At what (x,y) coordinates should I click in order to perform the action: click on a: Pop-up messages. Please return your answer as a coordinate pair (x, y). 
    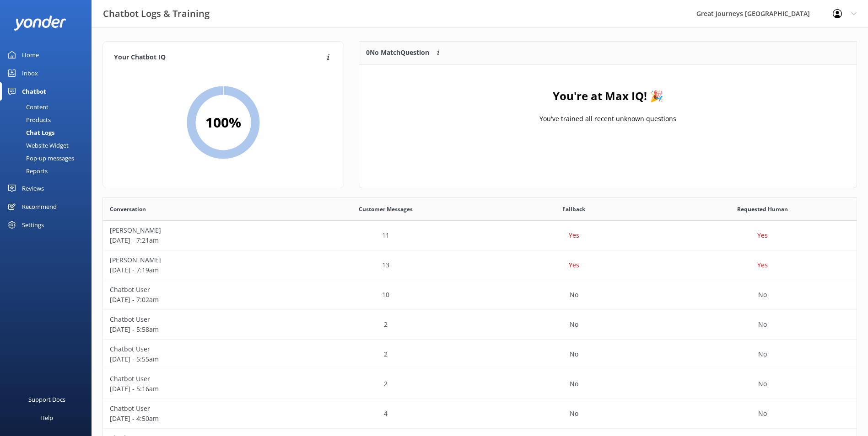
    Looking at the image, I should click on (48, 159).